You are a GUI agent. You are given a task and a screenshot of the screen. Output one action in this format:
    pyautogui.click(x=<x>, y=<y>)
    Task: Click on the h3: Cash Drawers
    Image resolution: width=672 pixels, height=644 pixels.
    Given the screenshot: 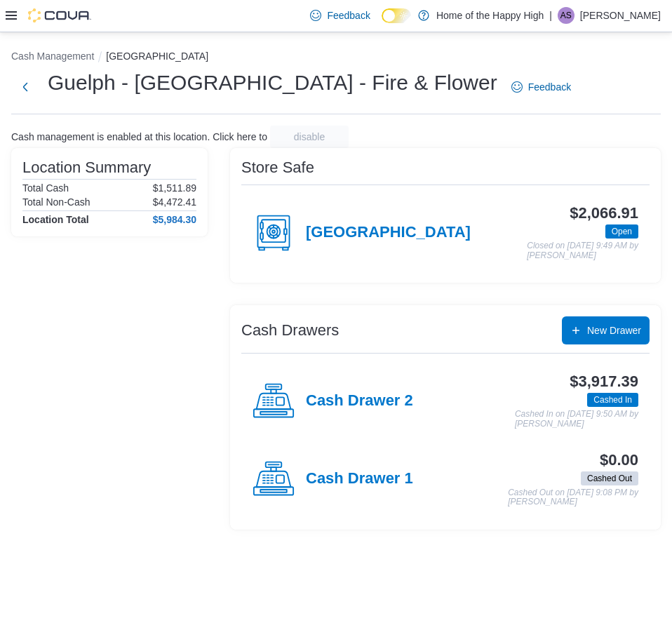 What is the action you would take?
    pyautogui.click(x=290, y=330)
    